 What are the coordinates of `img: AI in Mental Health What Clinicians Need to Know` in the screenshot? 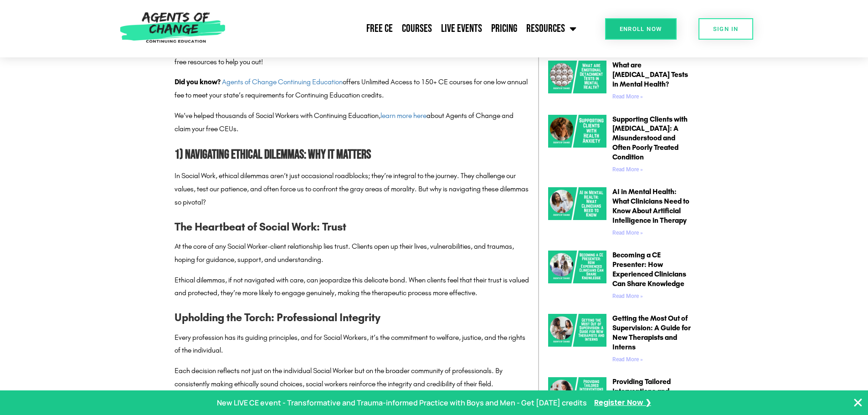 It's located at (577, 204).